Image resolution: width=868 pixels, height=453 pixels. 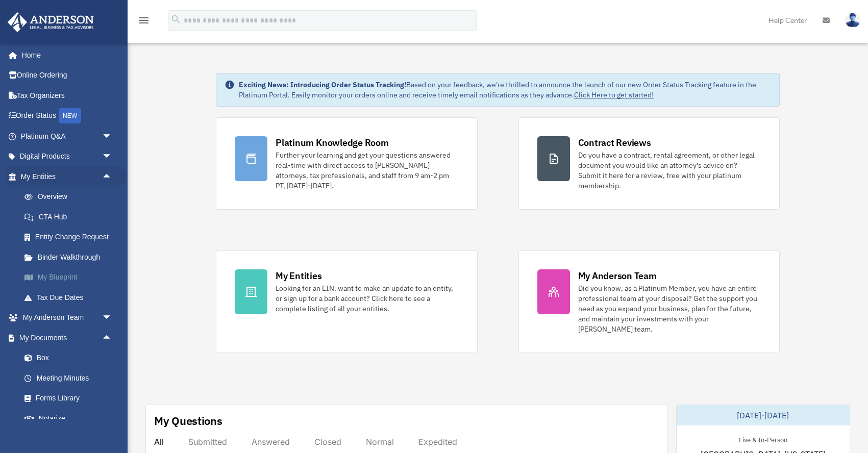 What do you see at coordinates (71, 358) in the screenshot?
I see `a: Box` at bounding box center [71, 358].